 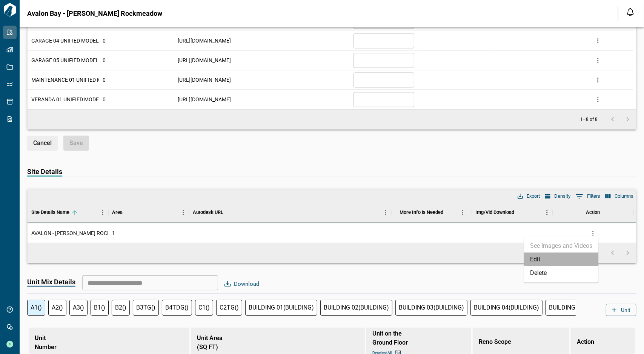 What do you see at coordinates (78, 308) in the screenshot?
I see `p: A3 ( )` at bounding box center [78, 308].